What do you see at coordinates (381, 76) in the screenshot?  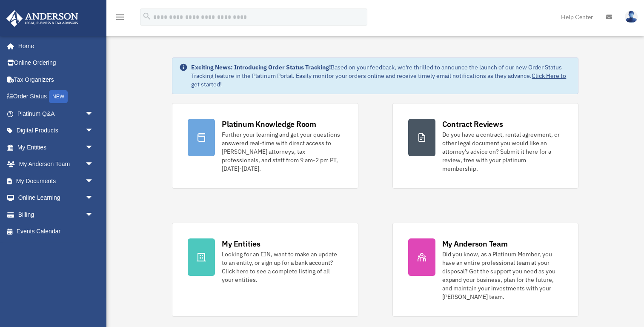 I see `div: Based on your feedback, we're thrilled to announce the launch of our new Order Status Tracking fe...` at bounding box center [381, 76].